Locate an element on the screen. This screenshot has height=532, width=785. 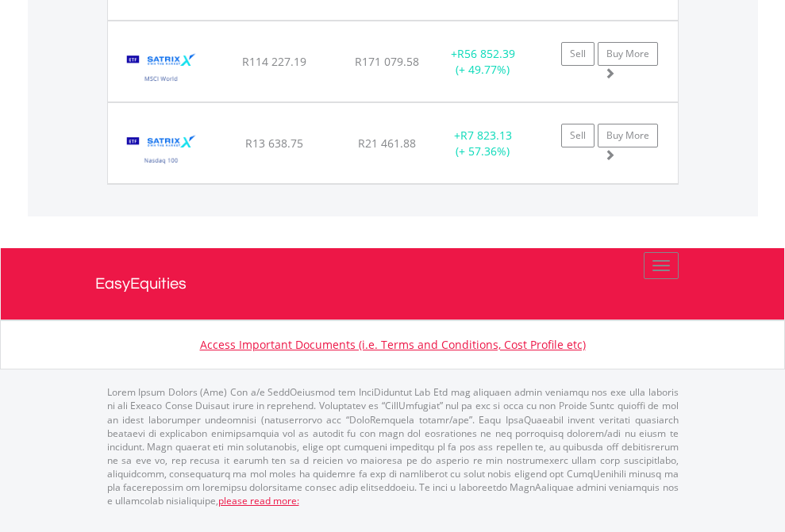
span: R114 227.19 is located at coordinates (274, 61).